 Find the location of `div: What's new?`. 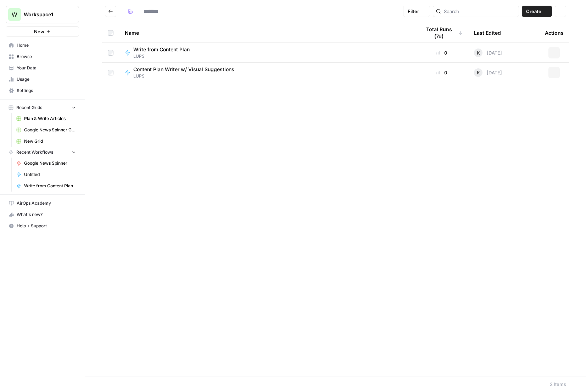

div: What's new? is located at coordinates (42, 214).